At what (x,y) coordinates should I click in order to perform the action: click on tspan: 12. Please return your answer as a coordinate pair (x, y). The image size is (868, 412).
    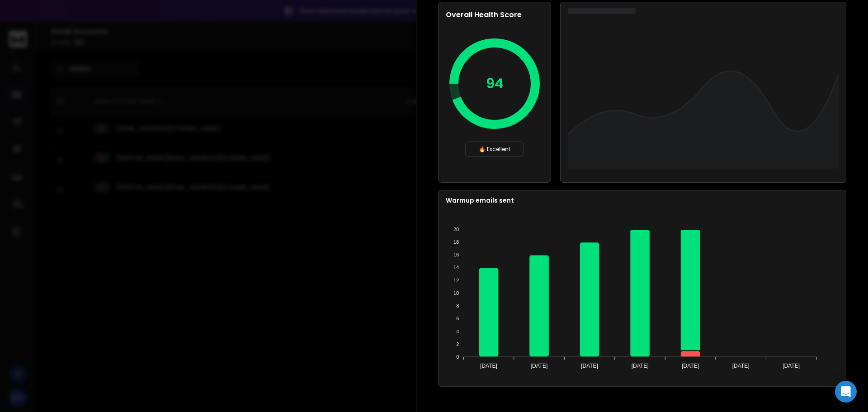
    Looking at the image, I should click on (457, 280).